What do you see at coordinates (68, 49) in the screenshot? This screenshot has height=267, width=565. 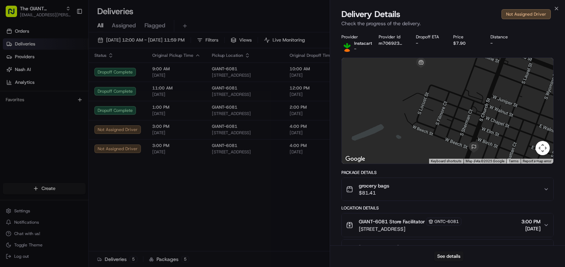 I see `input: Clear` at bounding box center [68, 49].